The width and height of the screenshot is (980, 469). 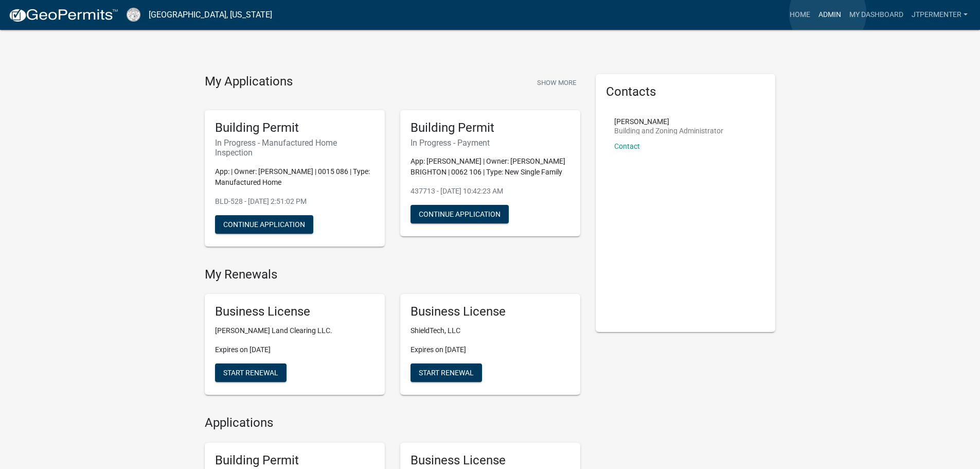 What do you see at coordinates (393, 422) in the screenshot?
I see `h4: Applications` at bounding box center [393, 422].